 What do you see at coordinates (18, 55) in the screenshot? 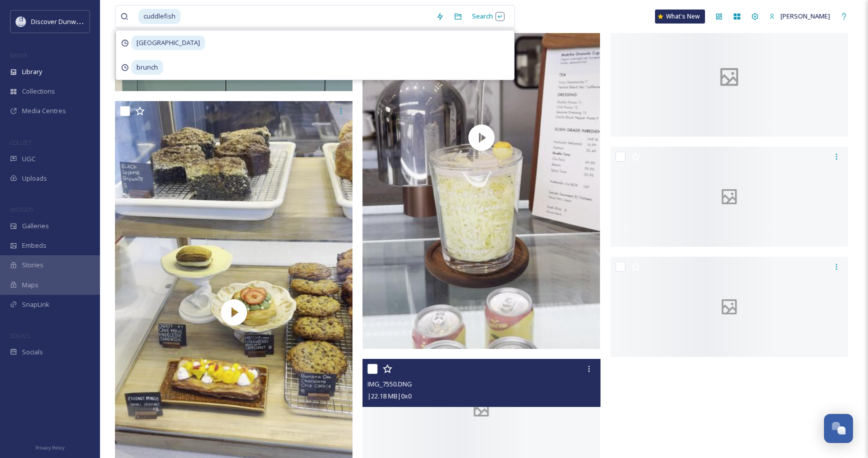
I see `span: MEDIA` at bounding box center [18, 55].